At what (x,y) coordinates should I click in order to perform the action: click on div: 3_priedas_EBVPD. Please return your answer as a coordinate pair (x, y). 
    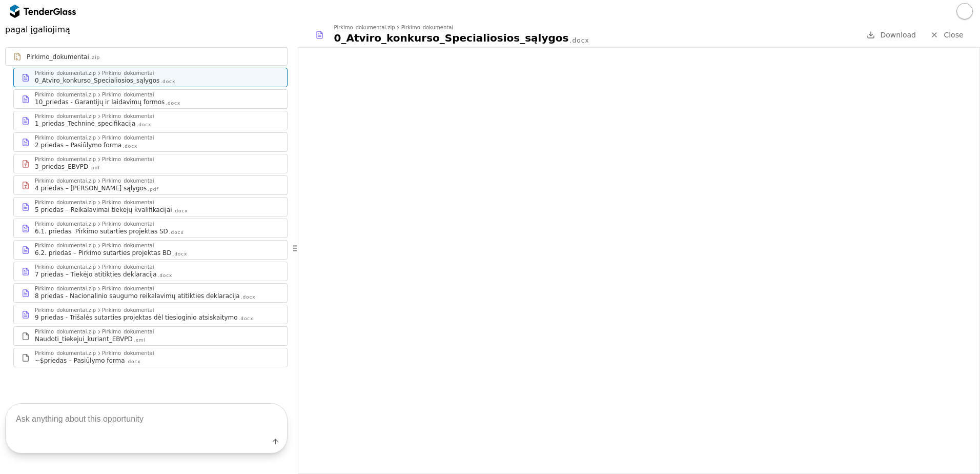
    Looking at the image, I should click on (61, 167).